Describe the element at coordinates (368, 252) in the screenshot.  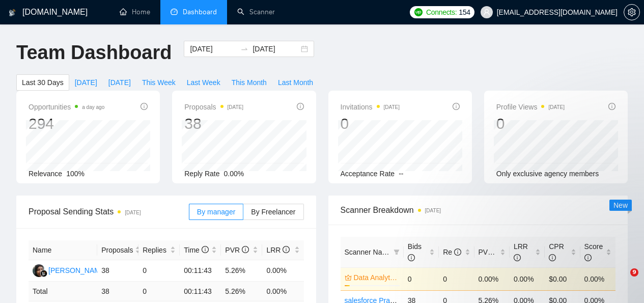
I see `span: Scanner Name` at that location.